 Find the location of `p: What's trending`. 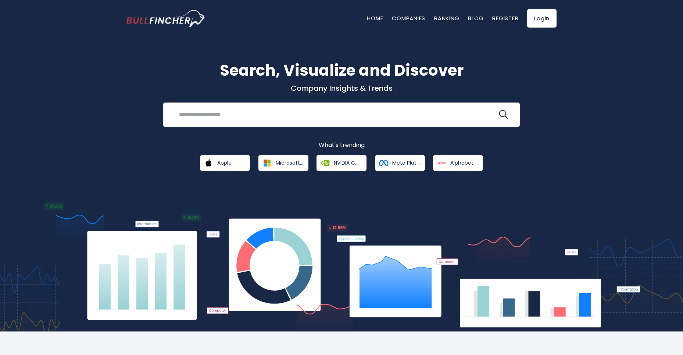

p: What's trending is located at coordinates (341, 145).